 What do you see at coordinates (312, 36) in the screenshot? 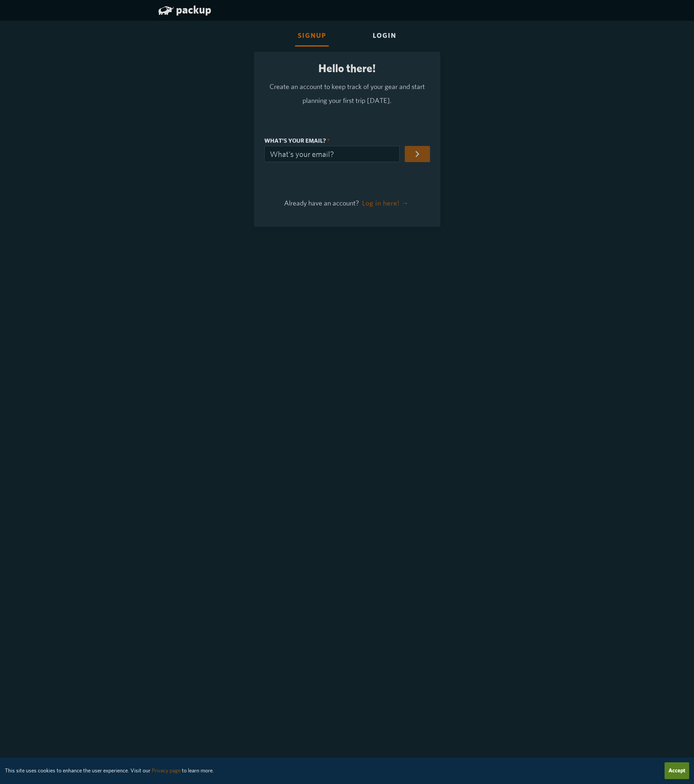
I see `div: Signup` at bounding box center [312, 36].